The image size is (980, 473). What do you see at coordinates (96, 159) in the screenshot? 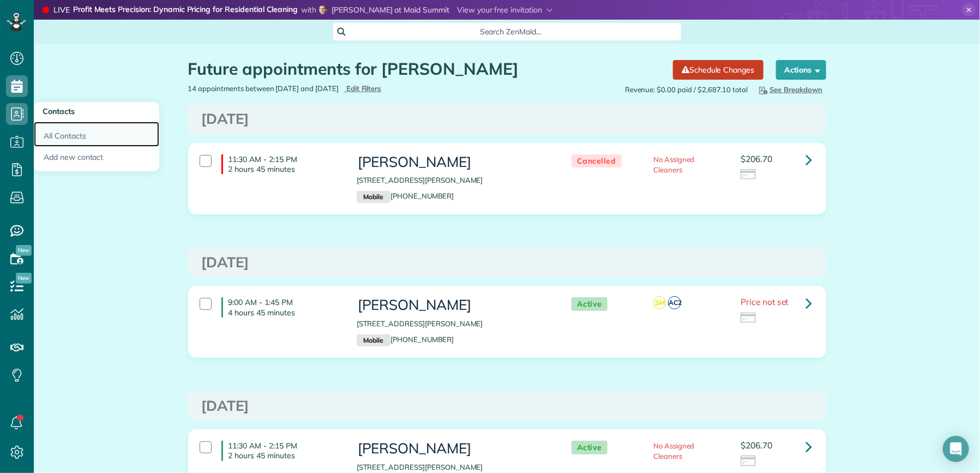
I see `a: Add new contact` at bounding box center [96, 159].